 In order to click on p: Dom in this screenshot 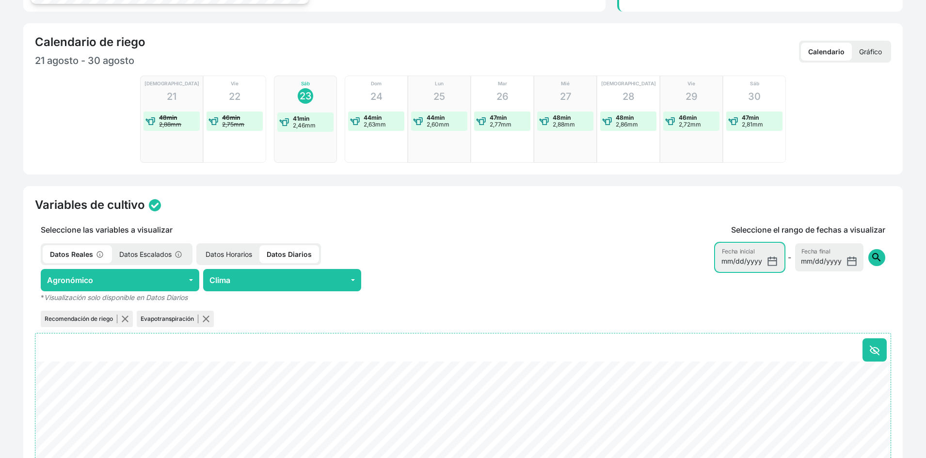, I will do `click(376, 83)`.